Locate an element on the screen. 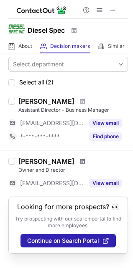 This screenshot has height=268, width=133. span: Decision makers is located at coordinates (70, 46).